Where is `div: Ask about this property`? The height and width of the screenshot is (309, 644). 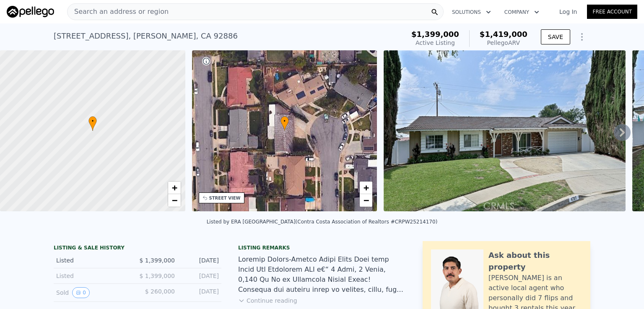
div: Ask about this property is located at coordinates (535, 261).